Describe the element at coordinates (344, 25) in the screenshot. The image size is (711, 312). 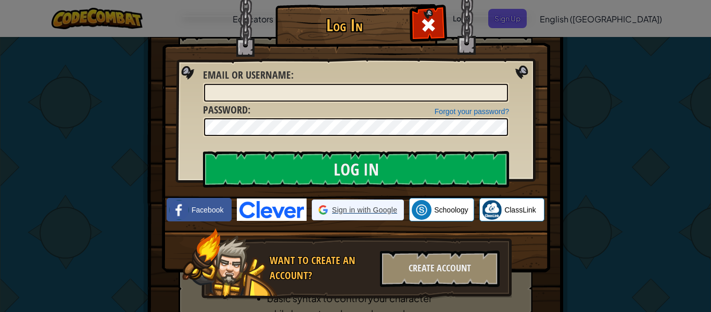
I see `h1: Log In` at that location.